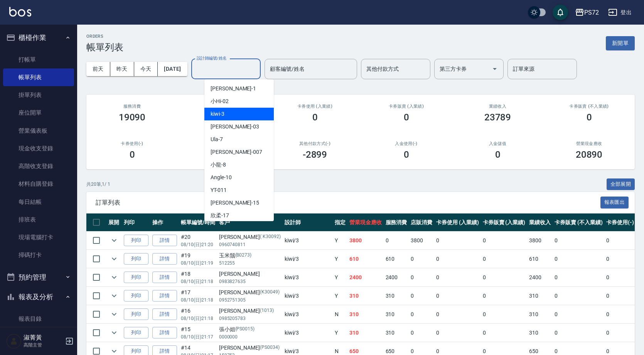 The height and width of the screenshot is (355, 644). Describe the element at coordinates (99, 184) in the screenshot. I see `p: 共 20 筆, 1 / 1` at that location.